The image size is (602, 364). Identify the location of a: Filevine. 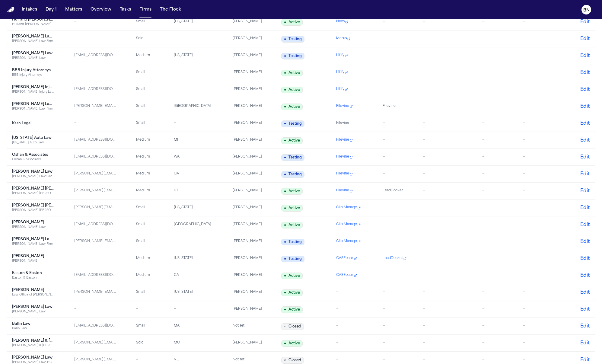
(352, 106).